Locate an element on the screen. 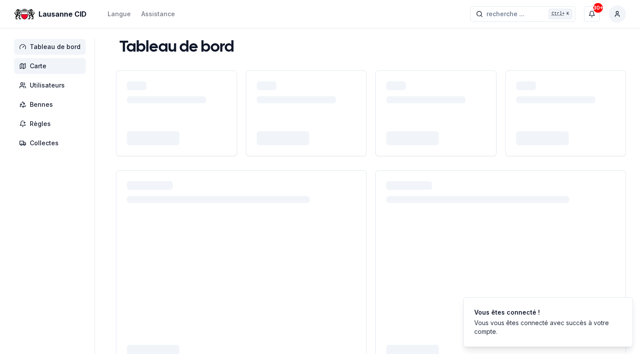  img: Lausanne CID Logo is located at coordinates (24, 14).